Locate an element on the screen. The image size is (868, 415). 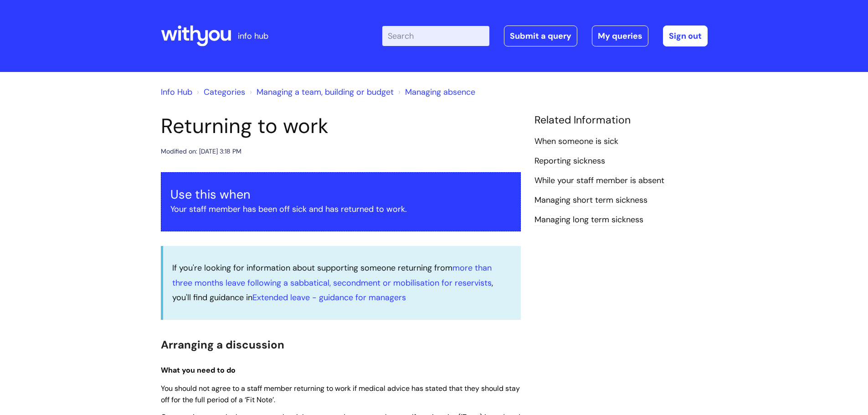
h4: Related Information is located at coordinates (621, 120).